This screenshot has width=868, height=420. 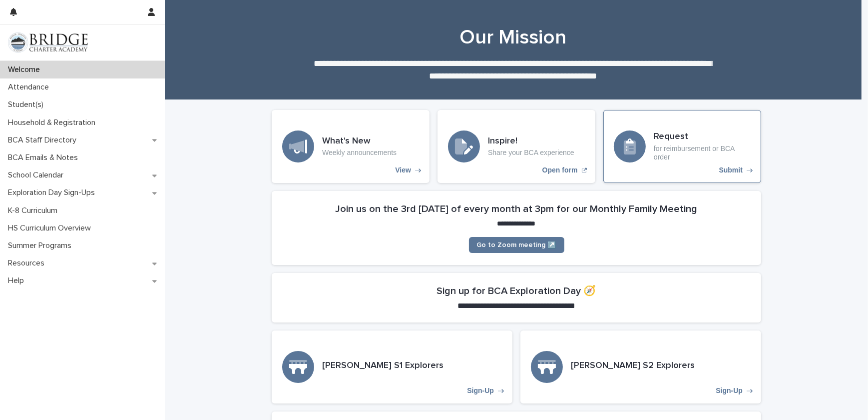 I want to click on p: Resources, so click(x=28, y=263).